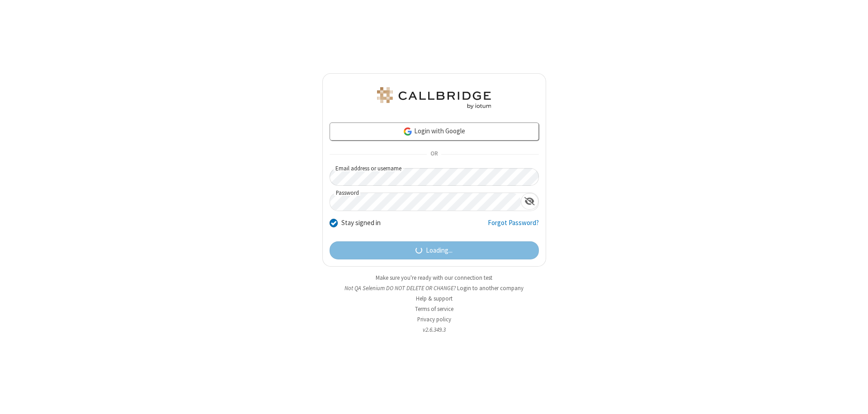  Describe the element at coordinates (434, 319) in the screenshot. I see `a: Privacy policy` at that location.